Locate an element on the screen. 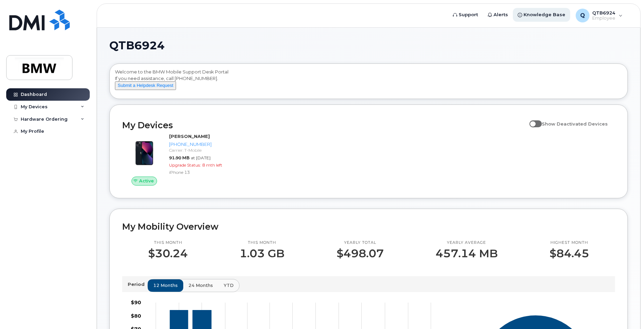  span: 24 months is located at coordinates (201, 286).